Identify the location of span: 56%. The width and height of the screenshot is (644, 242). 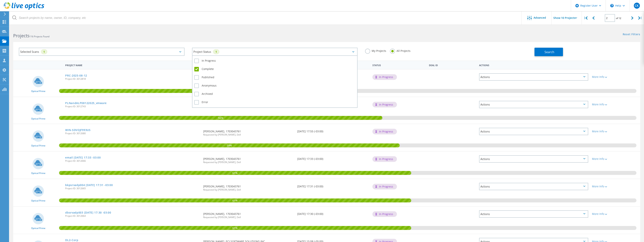
(221, 117).